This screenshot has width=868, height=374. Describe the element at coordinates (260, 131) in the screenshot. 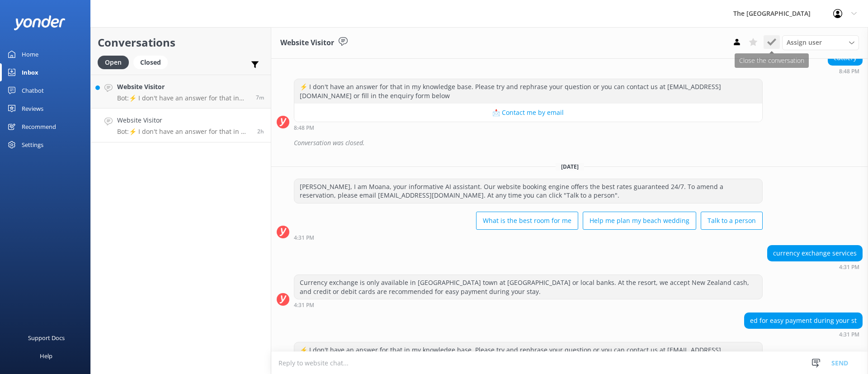

I see `span: Sep 14 2025 09:17pm (UTC -10:00) Pacific/Honolulu` at that location.